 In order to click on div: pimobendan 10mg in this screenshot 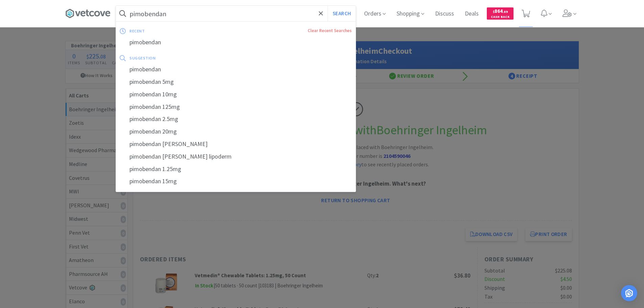, I will do `click(235, 94)`.